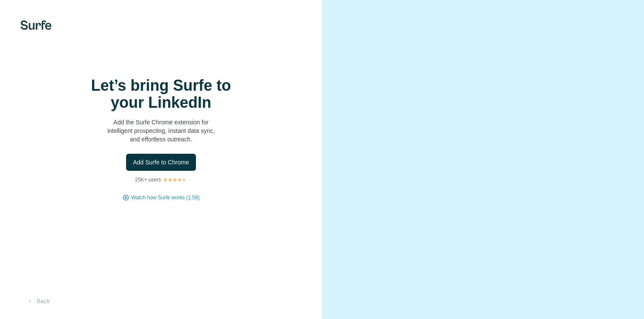  I want to click on span: Add Surfe to Chrome, so click(161, 162).